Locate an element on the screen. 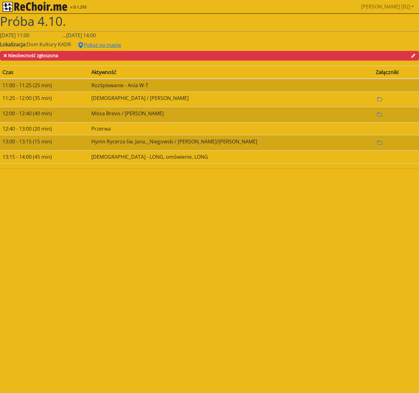  div: Czas is located at coordinates (44, 72).